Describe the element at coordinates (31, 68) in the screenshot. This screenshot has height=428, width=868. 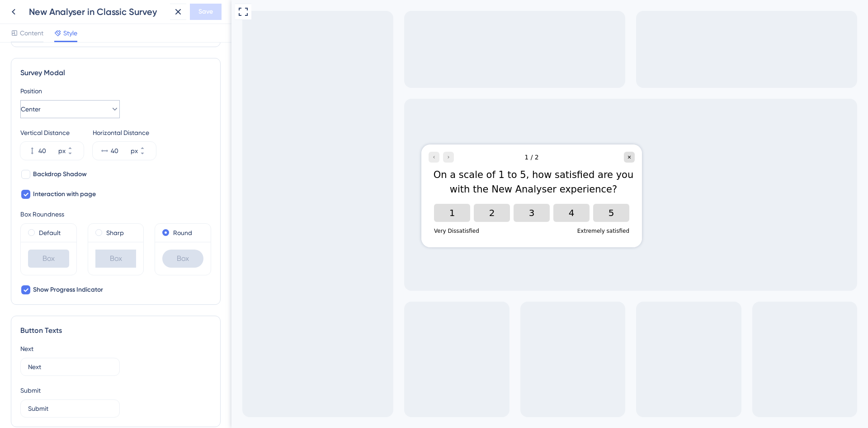
I see `button: Rate 1` at that location.